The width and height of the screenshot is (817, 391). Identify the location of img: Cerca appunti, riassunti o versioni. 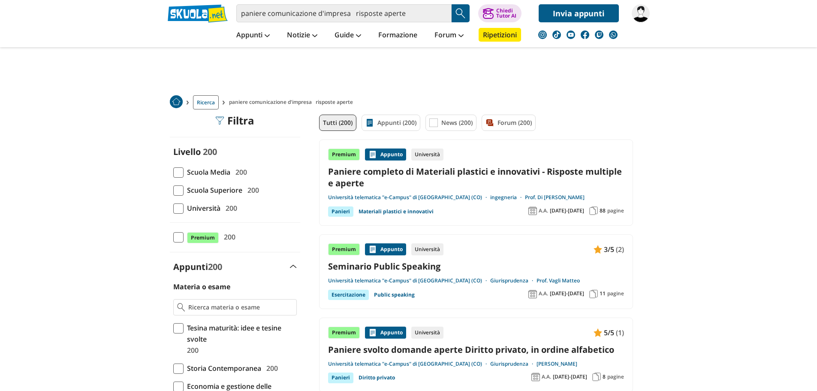
(461, 13).